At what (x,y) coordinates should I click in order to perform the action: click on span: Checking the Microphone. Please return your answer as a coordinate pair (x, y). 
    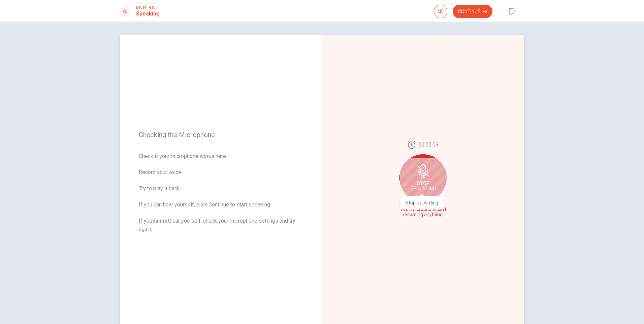
    Looking at the image, I should click on (221, 135).